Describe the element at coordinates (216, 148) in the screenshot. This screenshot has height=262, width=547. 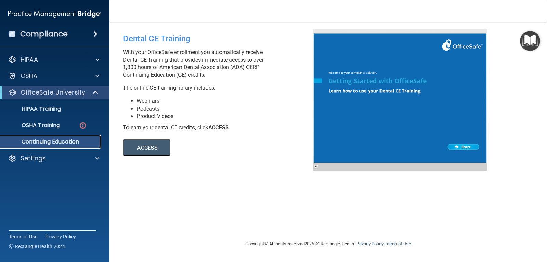
I see `a: ACCESS` at that location.